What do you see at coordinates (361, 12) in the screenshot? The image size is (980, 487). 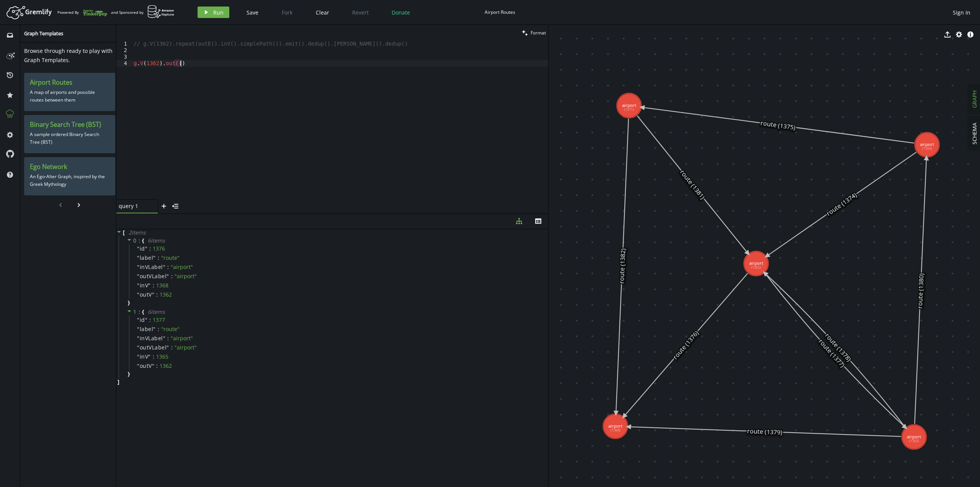 I see `button: Revert` at bounding box center [361, 12].